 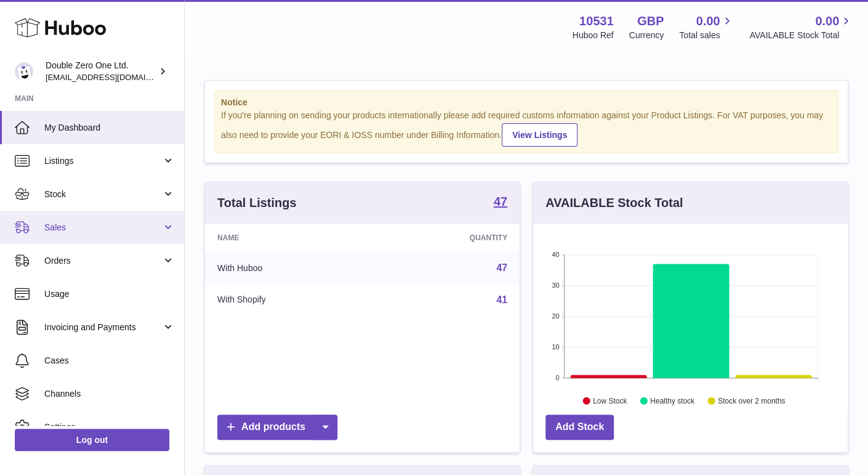 What do you see at coordinates (500, 202) in the screenshot?
I see `strong: 47` at bounding box center [500, 202].